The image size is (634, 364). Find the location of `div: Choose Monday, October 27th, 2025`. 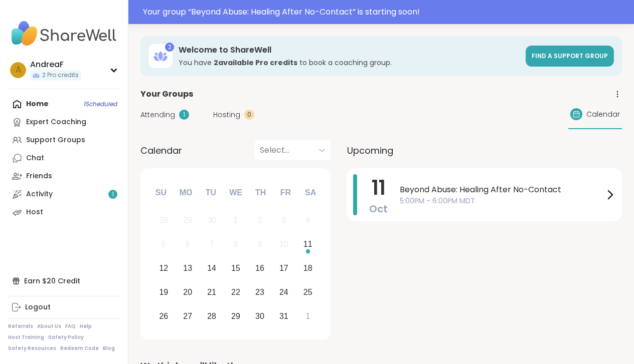

div: Choose Monday, October 27th, 2025 is located at coordinates (188, 316).